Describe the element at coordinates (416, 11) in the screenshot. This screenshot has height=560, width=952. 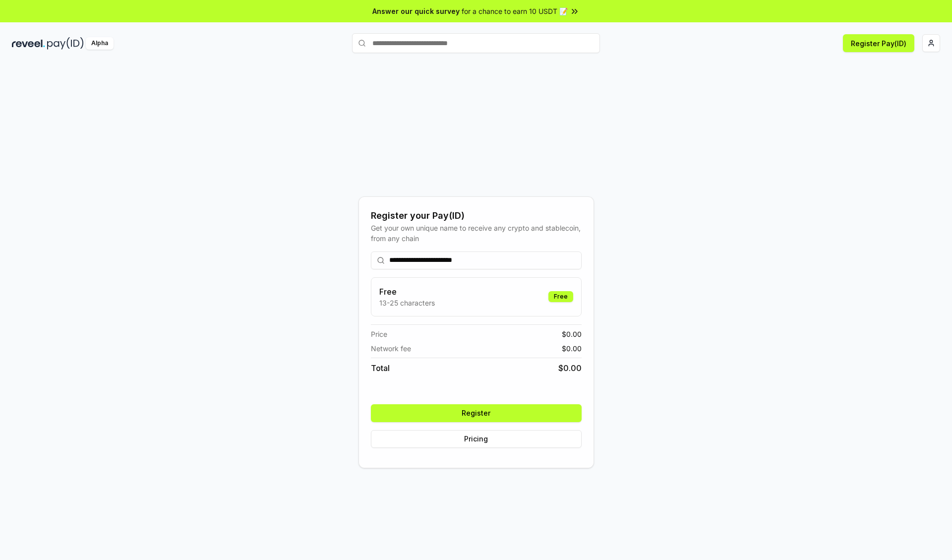
I see `span: Answer our quick survey` at that location.